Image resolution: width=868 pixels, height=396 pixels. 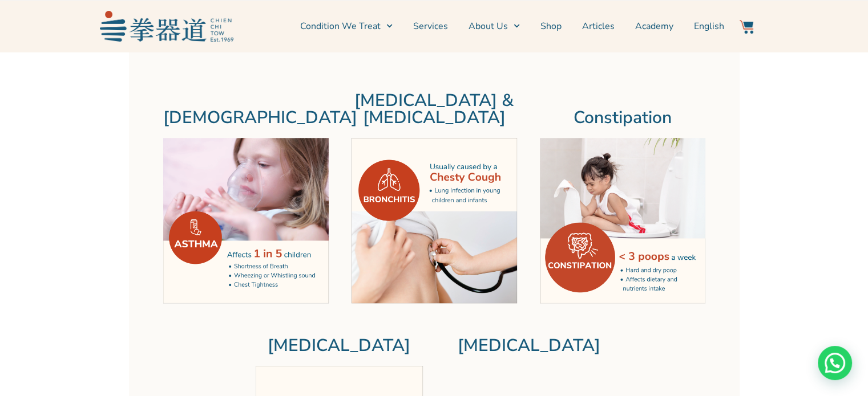 I want to click on a: Services, so click(x=430, y=26).